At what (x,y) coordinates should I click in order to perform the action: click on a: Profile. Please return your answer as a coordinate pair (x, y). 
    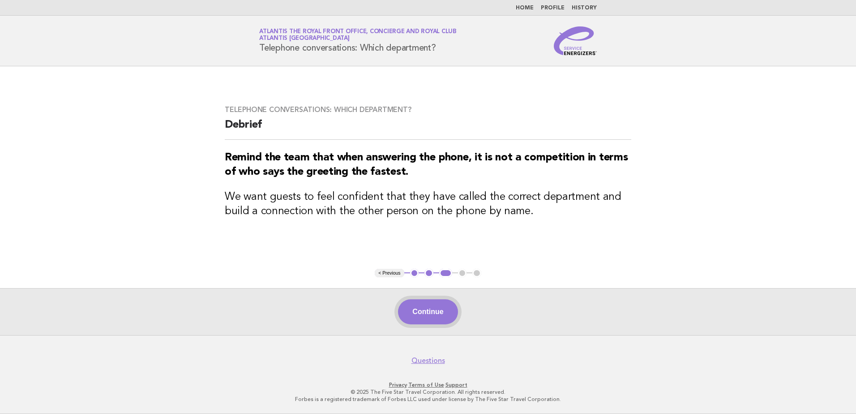
    Looking at the image, I should click on (552, 8).